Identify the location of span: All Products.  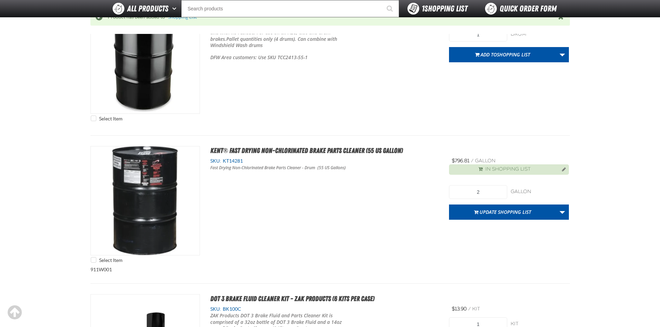
(148, 9).